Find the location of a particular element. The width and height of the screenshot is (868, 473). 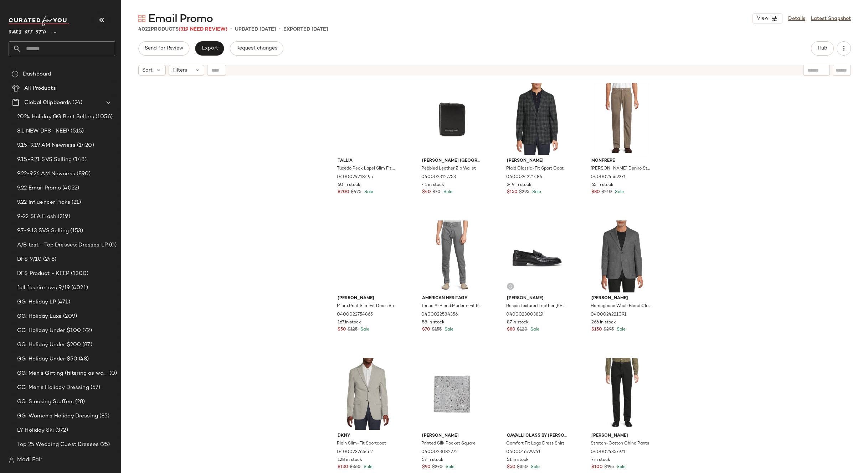

span: DFS Product - KEEP is located at coordinates (43, 274).